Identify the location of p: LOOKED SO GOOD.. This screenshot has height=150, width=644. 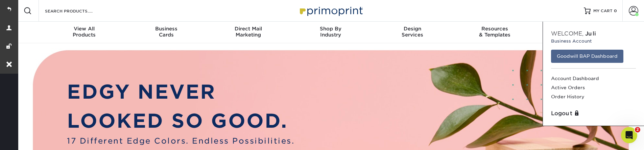
(181, 121).